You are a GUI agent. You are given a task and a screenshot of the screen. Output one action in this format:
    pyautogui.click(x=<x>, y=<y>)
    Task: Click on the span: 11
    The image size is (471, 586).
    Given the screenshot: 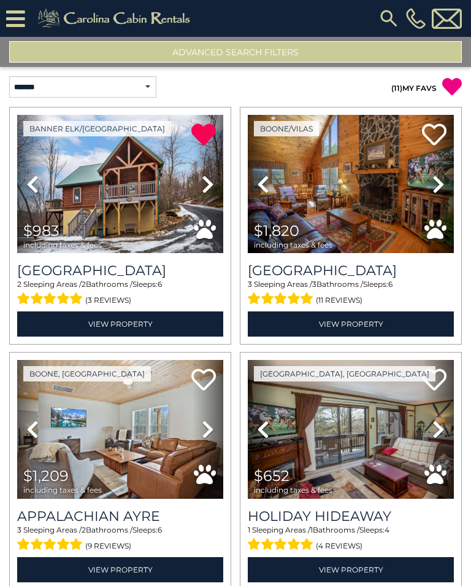 What is the action you would take?
    pyautogui.click(x=397, y=88)
    